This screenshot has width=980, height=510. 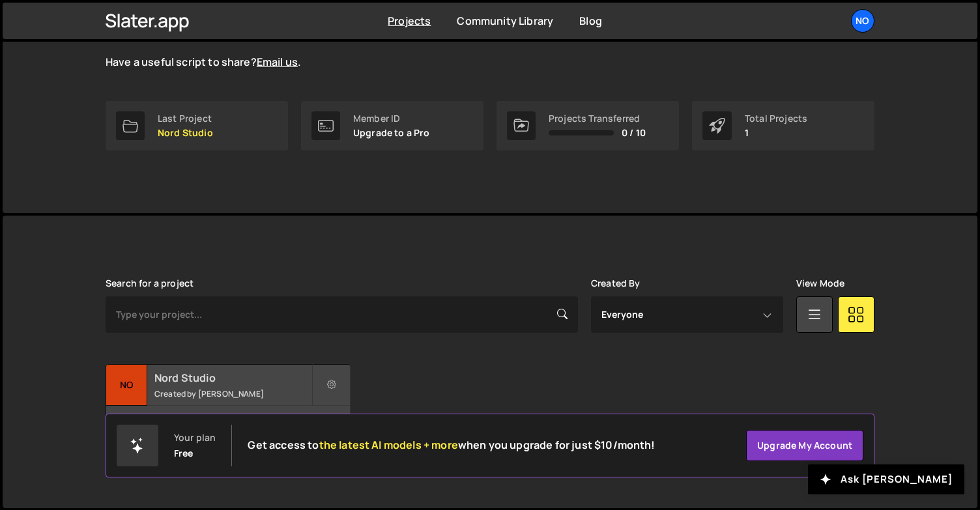 I want to click on a: Upgrade my account, so click(x=804, y=445).